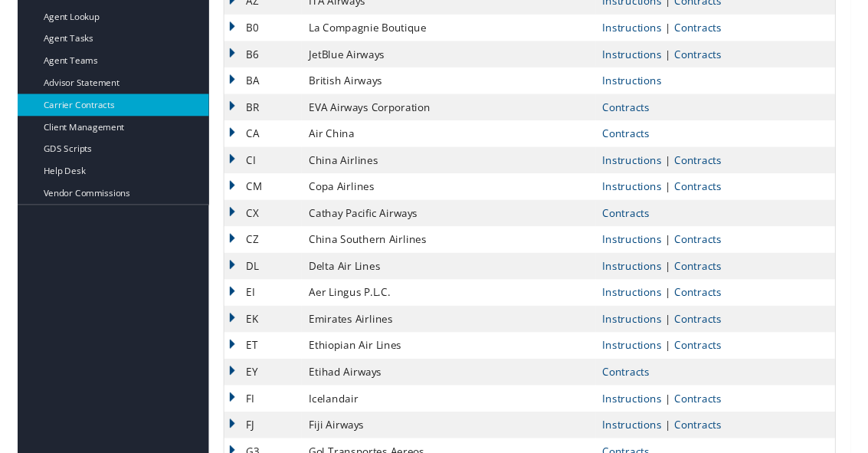  Describe the element at coordinates (255, 84) in the screenshot. I see `td: BA` at that location.